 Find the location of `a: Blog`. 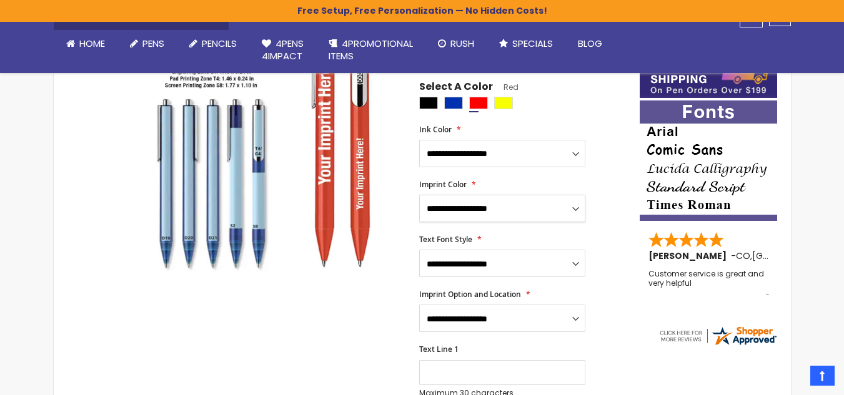

a: Blog is located at coordinates (590, 44).